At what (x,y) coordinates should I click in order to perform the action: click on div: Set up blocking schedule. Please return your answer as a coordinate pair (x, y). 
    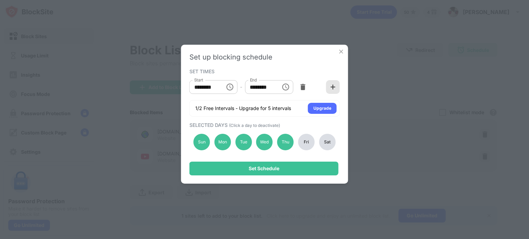
    Looking at the image, I should click on (265, 57).